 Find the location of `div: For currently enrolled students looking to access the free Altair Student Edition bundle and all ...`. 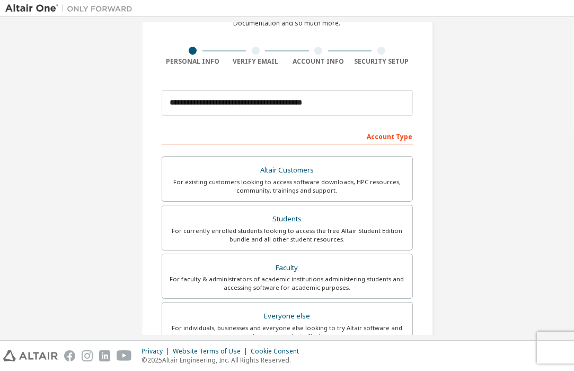

div: For currently enrolled students looking to access the free Altair Student Edition bundle and all ... is located at coordinates (287, 235).